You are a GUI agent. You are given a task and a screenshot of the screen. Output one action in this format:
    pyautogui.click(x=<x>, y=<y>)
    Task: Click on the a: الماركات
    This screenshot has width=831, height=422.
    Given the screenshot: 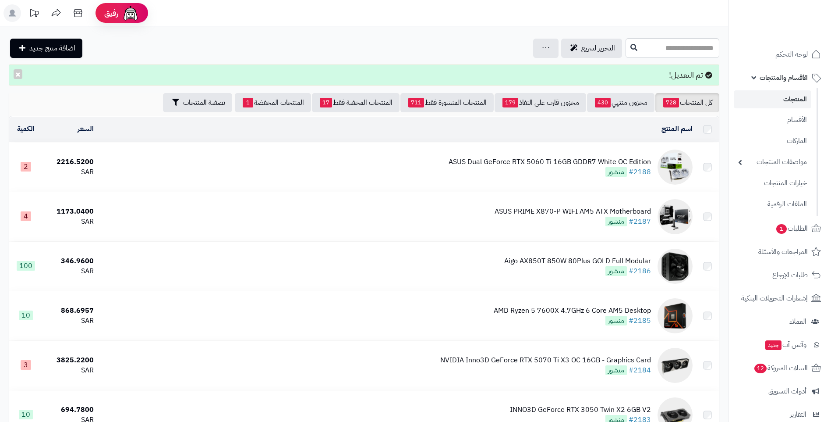 What is the action you would take?
    pyautogui.click(x=773, y=141)
    